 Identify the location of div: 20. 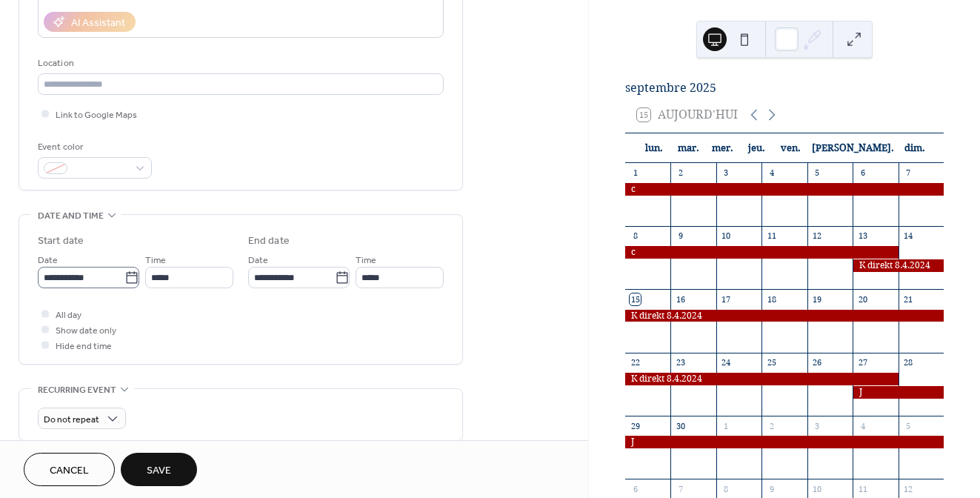
(863, 298).